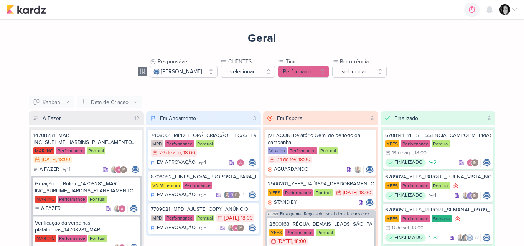 Image resolution: width=524 pixels, height=246 pixels. Describe the element at coordinates (51, 102) in the screenshot. I see `div: Kanban` at that location.